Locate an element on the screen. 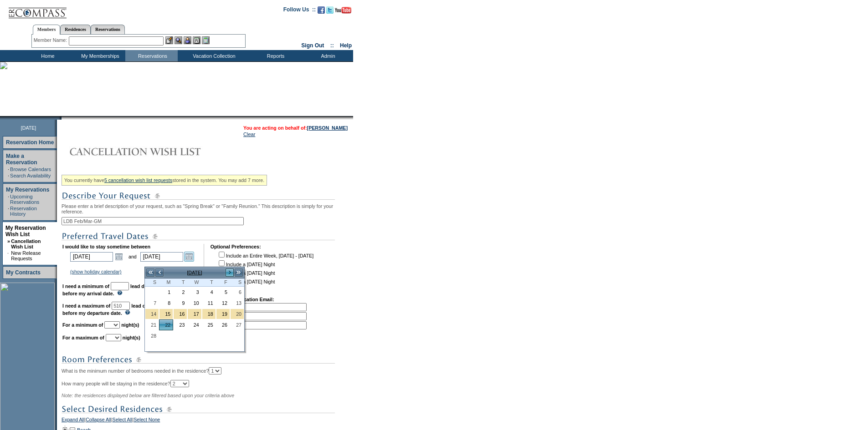 Image resolution: width=868 pixels, height=430 pixels. a: 23 is located at coordinates (180, 325).